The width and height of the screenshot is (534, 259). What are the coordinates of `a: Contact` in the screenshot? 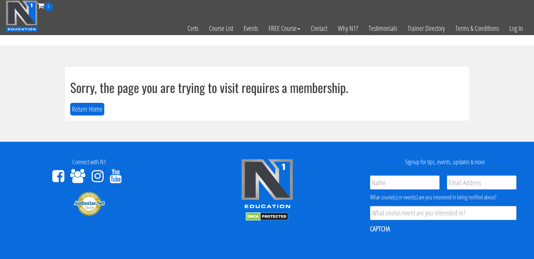 It's located at (319, 28).